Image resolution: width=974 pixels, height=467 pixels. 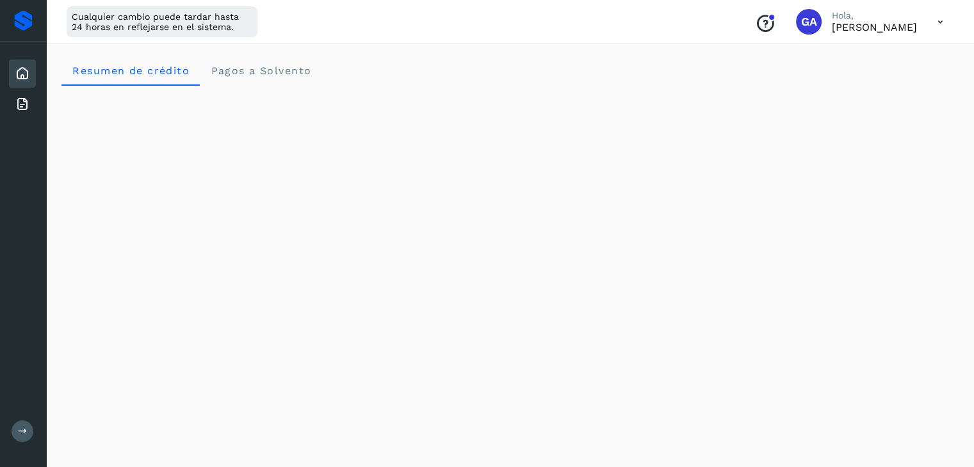 What do you see at coordinates (162, 22) in the screenshot?
I see `div: Cualquier cambio puede tardar hasta 24 horas en reflejarse en el sistema.` at bounding box center [162, 22].